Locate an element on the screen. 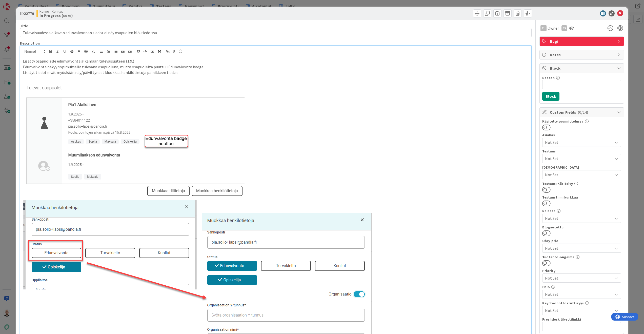  div: Testaus is located at coordinates (582, 151).